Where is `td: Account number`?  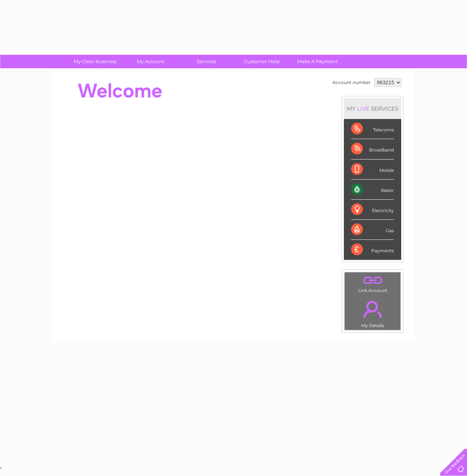
td: Account number is located at coordinates (351, 82).